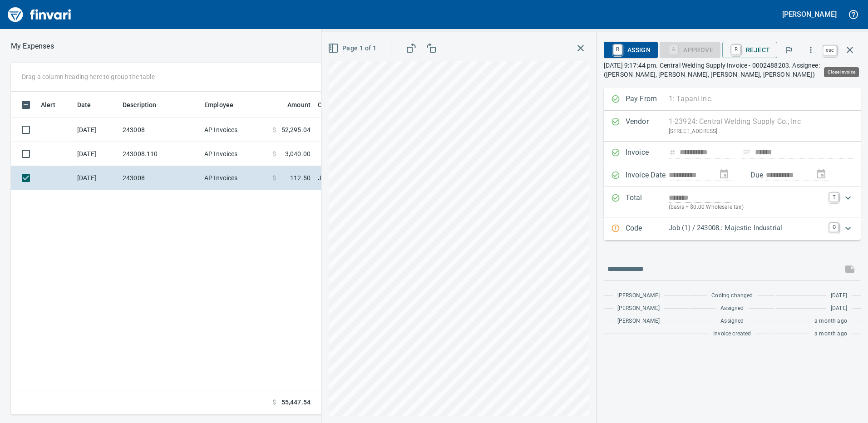  What do you see at coordinates (647, 202) in the screenshot?
I see `p: Total` at bounding box center [647, 202].